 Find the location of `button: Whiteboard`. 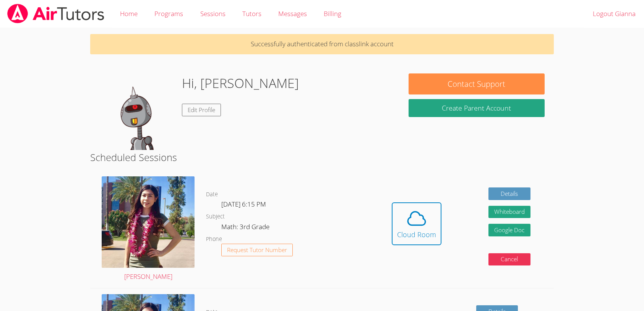

button: Whiteboard is located at coordinates (509, 212).